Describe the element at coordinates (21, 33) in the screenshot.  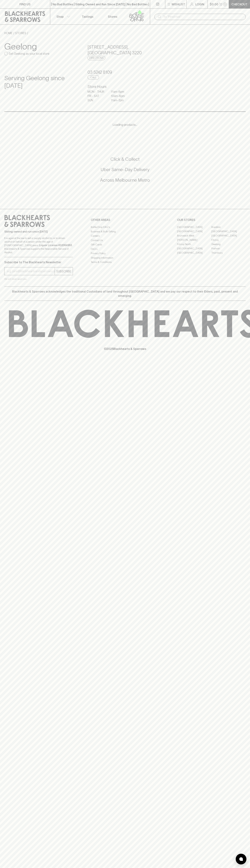
I see `a: STORES` at that location.